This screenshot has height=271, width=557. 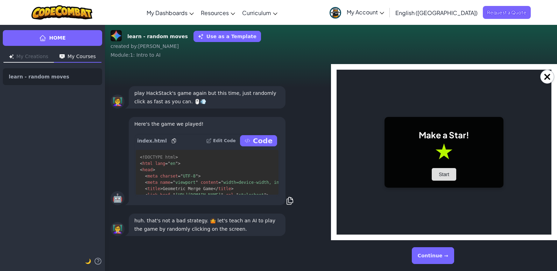 What do you see at coordinates (335, 13) in the screenshot?
I see `img: avatar` at bounding box center [335, 13].